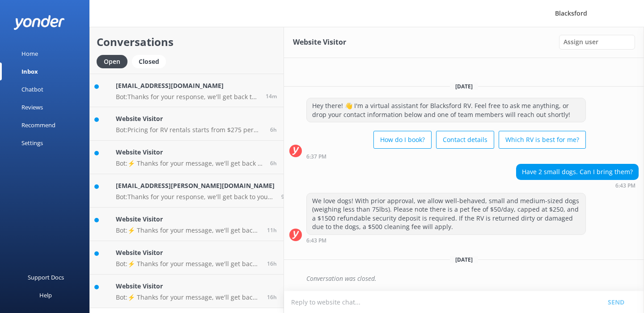  What do you see at coordinates (271, 97) in the screenshot?
I see `span: Sep 03 2025 08:07am (UTC -06:00) America/Chihuahua` at bounding box center [271, 97].